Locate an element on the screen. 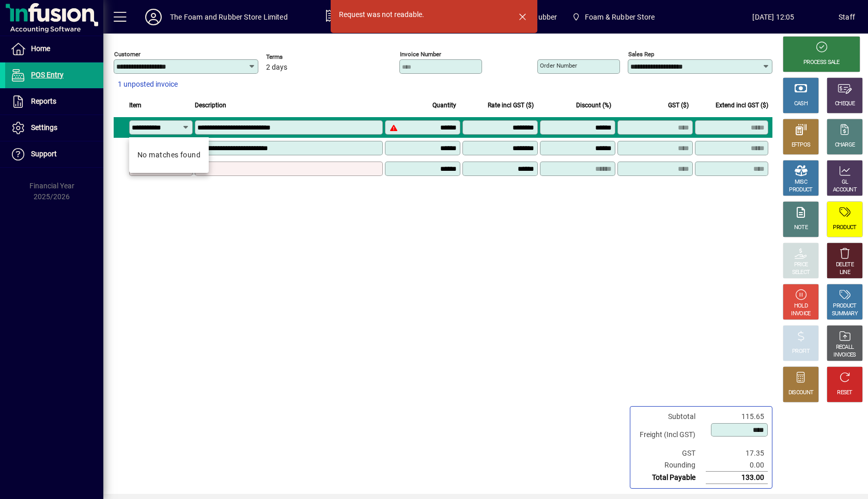 The width and height of the screenshot is (868, 499). span: POS Entry is located at coordinates (47, 75).